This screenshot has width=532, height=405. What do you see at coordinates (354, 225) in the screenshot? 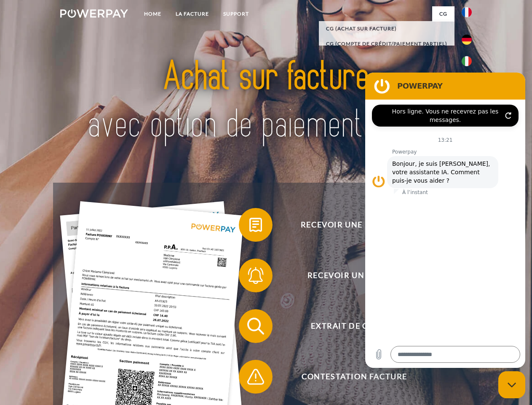
I see `span: Recevoir une facture ?` at bounding box center [354, 225].